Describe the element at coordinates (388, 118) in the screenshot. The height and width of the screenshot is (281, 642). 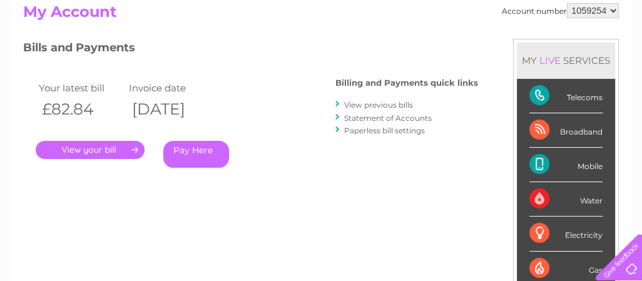
I see `a: Statement of Accounts` at that location.